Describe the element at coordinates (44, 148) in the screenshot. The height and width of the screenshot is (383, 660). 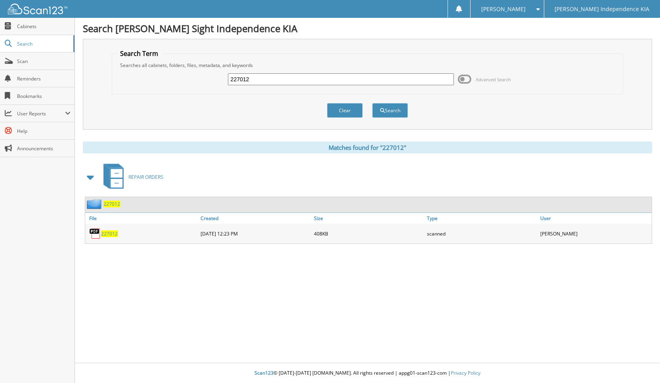
I see `span: Announcements` at that location.